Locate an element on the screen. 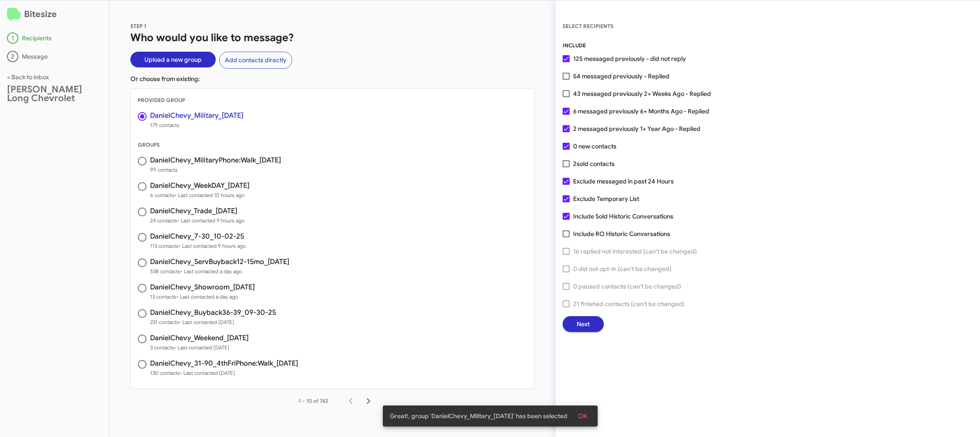 This screenshot has height=437, width=980. span: 54 messaged previously - Replied is located at coordinates (621, 76).